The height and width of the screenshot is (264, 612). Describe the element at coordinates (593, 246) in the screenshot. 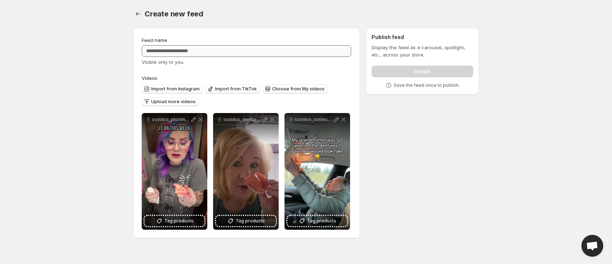

I see `a: Open chat` at that location.